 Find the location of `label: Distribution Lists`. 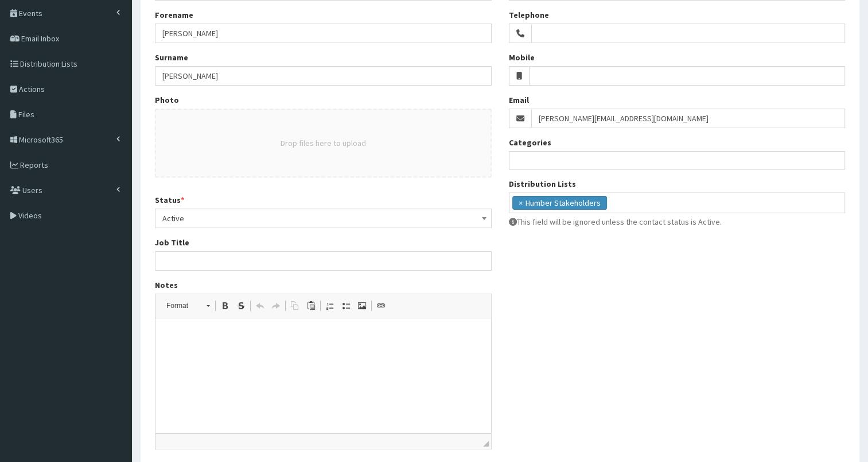

label: Distribution Lists is located at coordinates (542, 184).